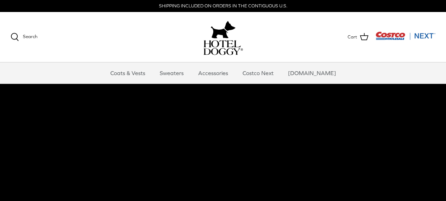  I want to click on a: Costco Next, so click(258, 73).